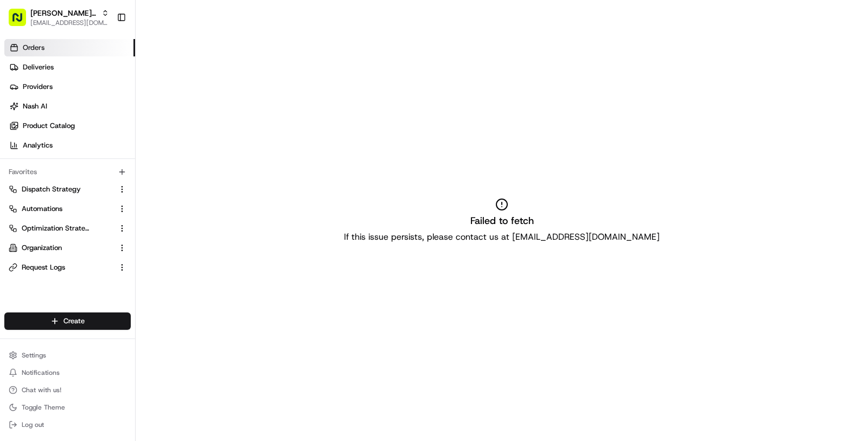 This screenshot has height=441, width=868. I want to click on button: Log out, so click(67, 425).